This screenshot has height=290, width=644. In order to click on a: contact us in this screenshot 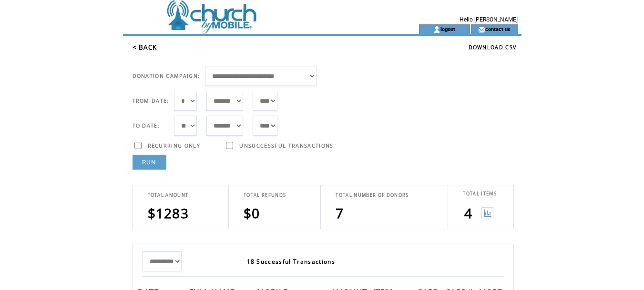, I will do `click(498, 29)`.